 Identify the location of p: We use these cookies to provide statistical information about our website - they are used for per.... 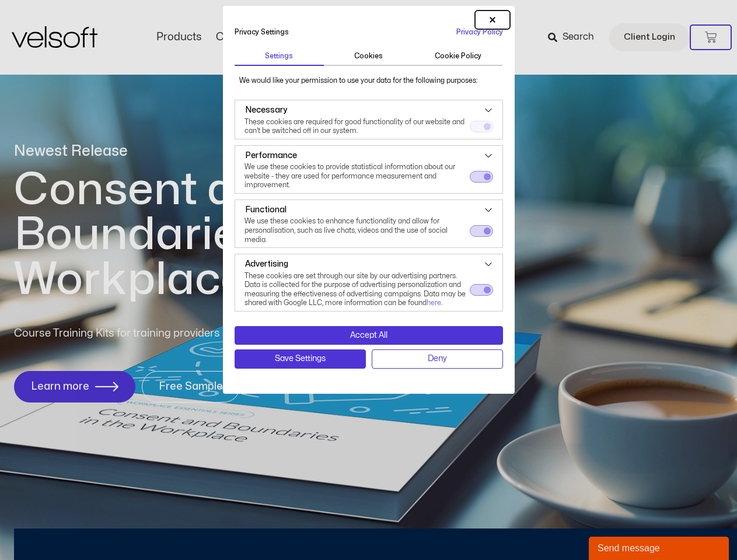
(357, 176).